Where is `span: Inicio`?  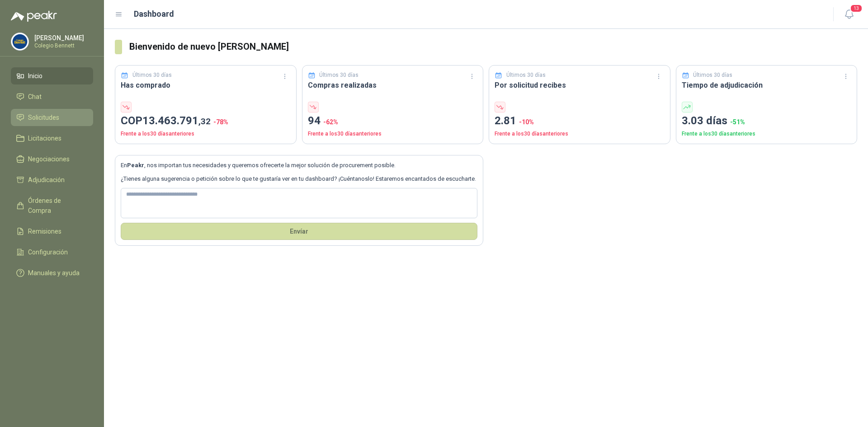 span: Inicio is located at coordinates (35, 76).